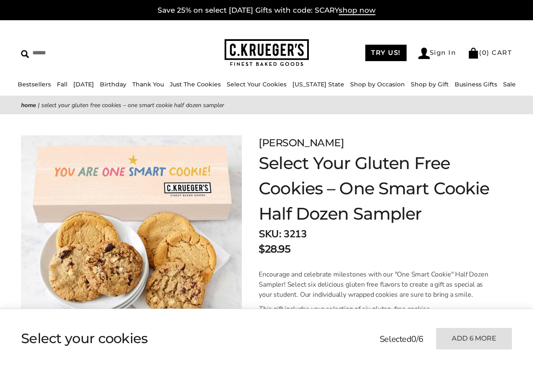 This screenshot has width=533, height=368. What do you see at coordinates (509, 84) in the screenshot?
I see `a: Sale` at bounding box center [509, 84].